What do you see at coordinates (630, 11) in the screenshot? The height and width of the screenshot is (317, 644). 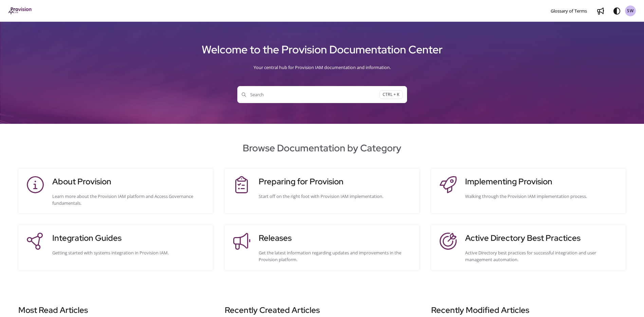 I see `button: SW` at bounding box center [630, 11].